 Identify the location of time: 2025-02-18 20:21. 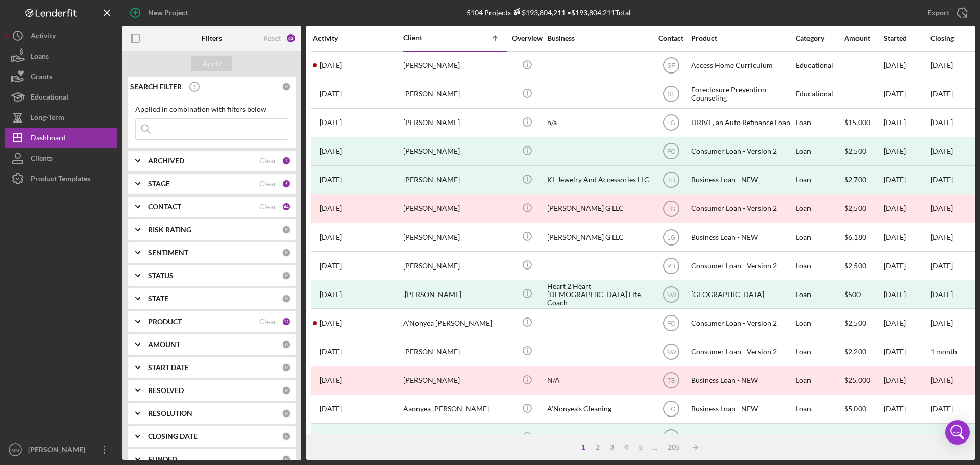
(331, 208).